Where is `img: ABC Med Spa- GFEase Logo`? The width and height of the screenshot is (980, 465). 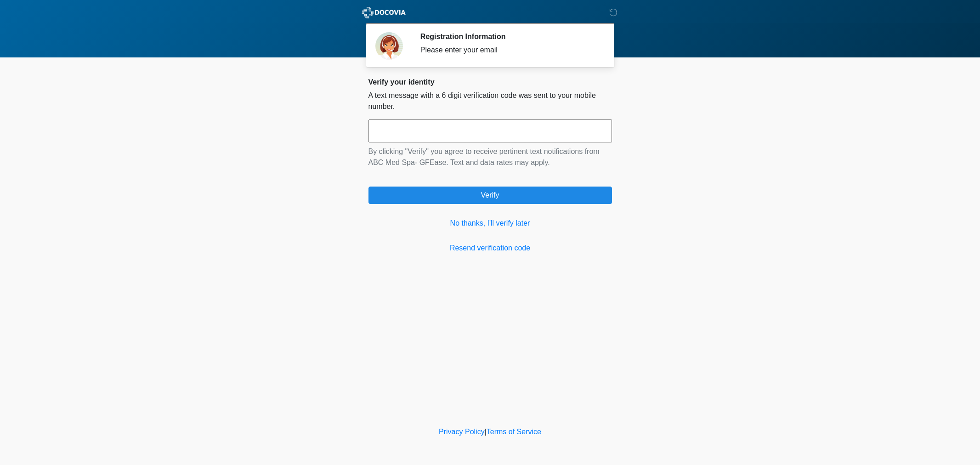
img: ABC Med Spa- GFEase Logo is located at coordinates (383, 12).